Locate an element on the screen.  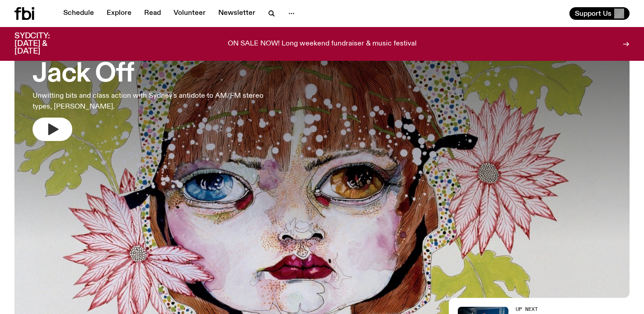
a: Read is located at coordinates (153, 13).